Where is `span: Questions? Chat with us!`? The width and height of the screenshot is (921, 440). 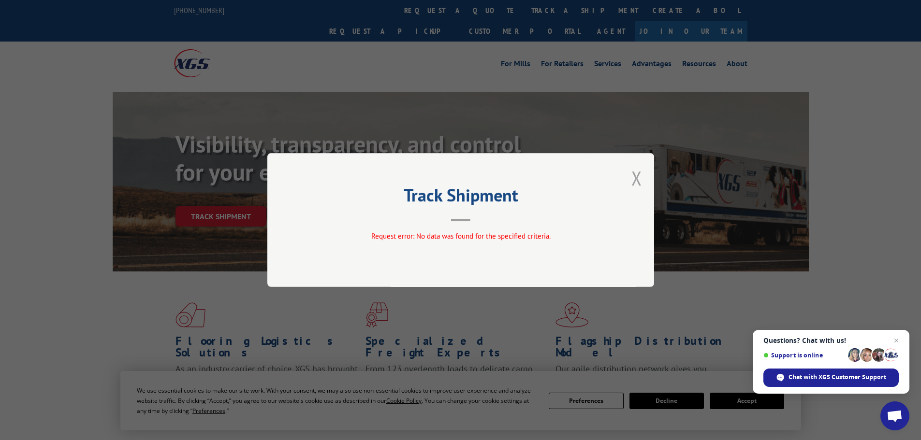
span: Questions? Chat with us! is located at coordinates (831, 341).